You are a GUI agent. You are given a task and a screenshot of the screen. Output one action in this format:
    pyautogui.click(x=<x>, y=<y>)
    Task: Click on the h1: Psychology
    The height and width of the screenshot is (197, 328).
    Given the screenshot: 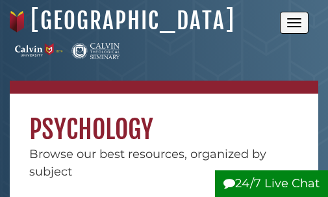 What is the action you would take?
    pyautogui.click(x=164, y=120)
    